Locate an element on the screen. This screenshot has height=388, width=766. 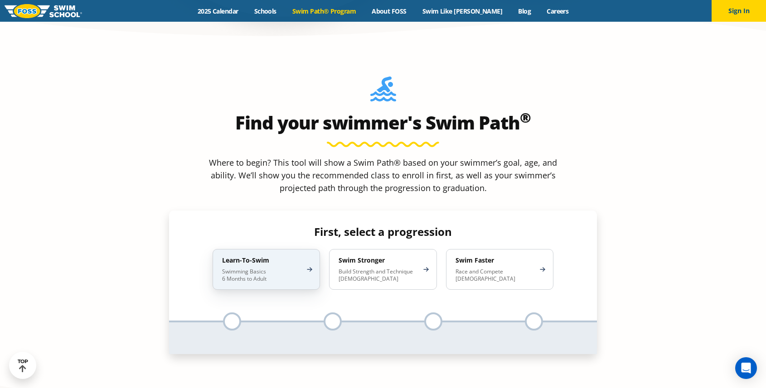
h4: Swim Faster is located at coordinates (495, 261).